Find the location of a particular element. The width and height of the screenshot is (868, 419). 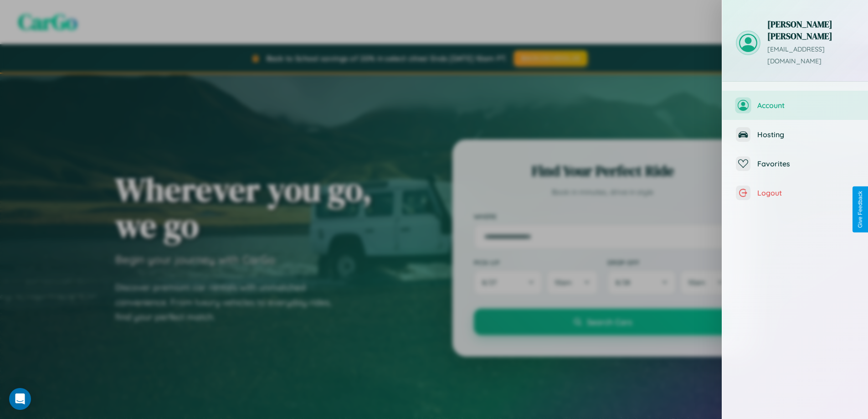

div: Open Intercom Messenger is located at coordinates (20, 399).